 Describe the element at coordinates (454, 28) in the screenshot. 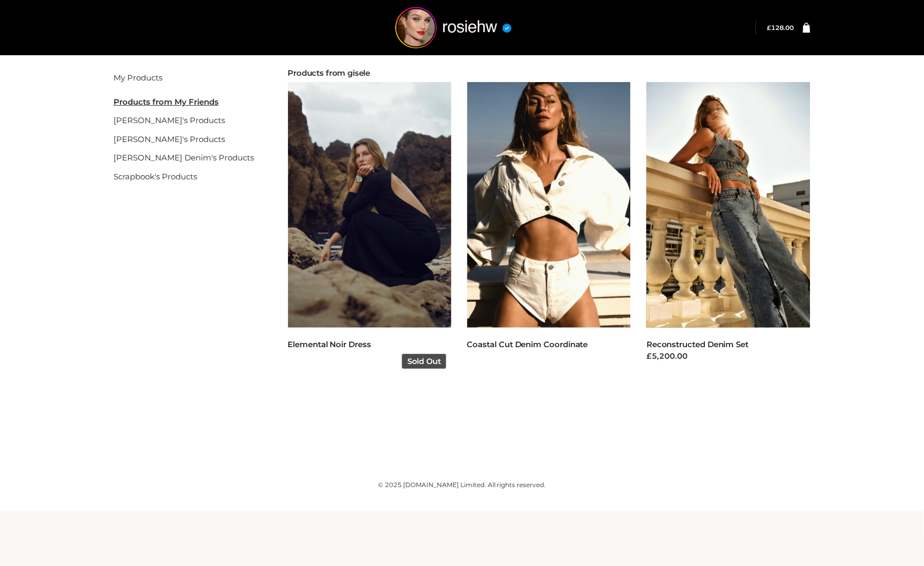

I see `img: rosiehw` at that location.